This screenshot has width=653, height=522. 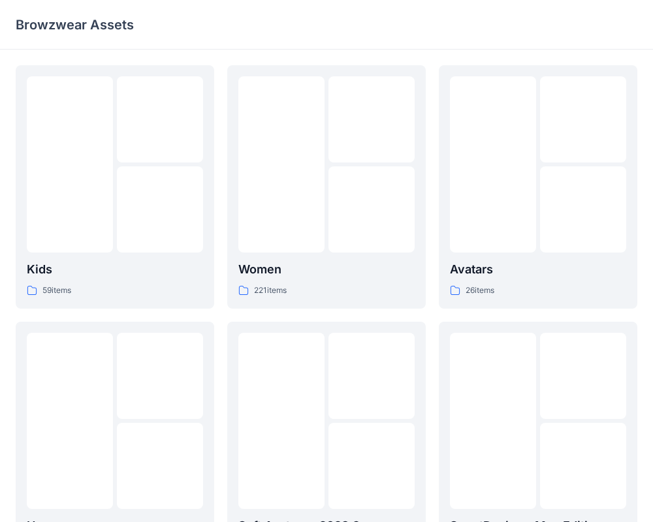 What do you see at coordinates (57, 290) in the screenshot?
I see `p: 59 items` at bounding box center [57, 290].